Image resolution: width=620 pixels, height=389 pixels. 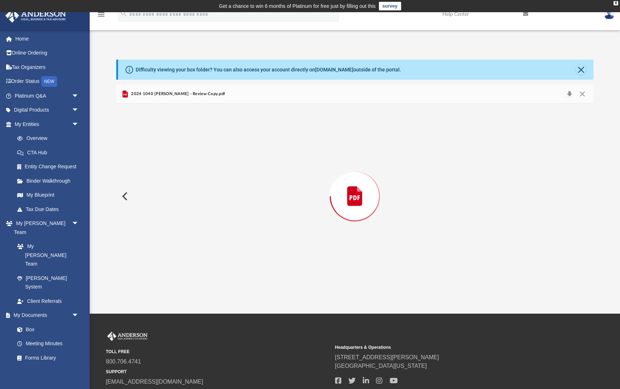 I want to click on a: Notarize, so click(x=48, y=372).